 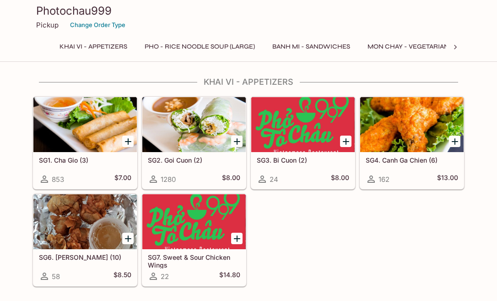 I want to click on div: SG2. Goi Cuon (2), so click(x=194, y=124).